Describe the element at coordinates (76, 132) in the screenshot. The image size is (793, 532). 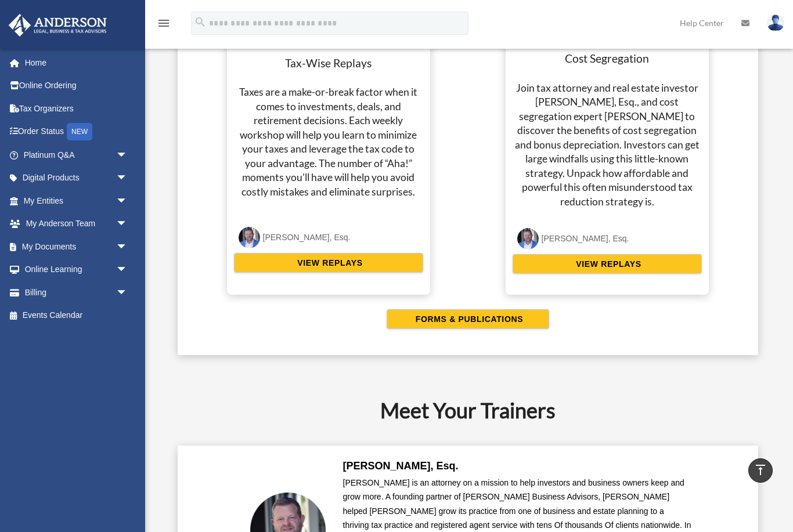
I see `a: Order StatusNEW` at that location.